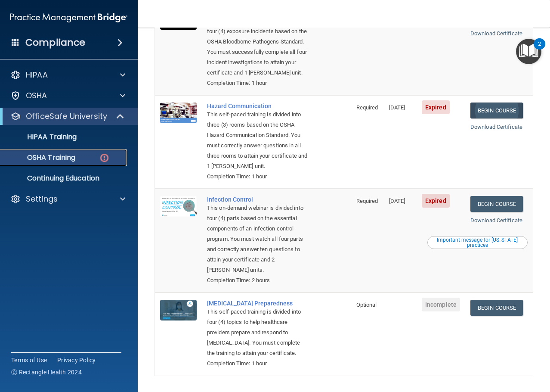  Describe the element at coordinates (257, 199) in the screenshot. I see `a: Infection Control` at that location.